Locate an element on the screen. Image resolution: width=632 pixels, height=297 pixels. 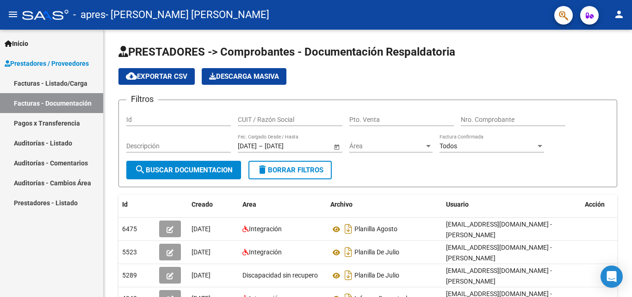
span: - apres is located at coordinates (89, 15).